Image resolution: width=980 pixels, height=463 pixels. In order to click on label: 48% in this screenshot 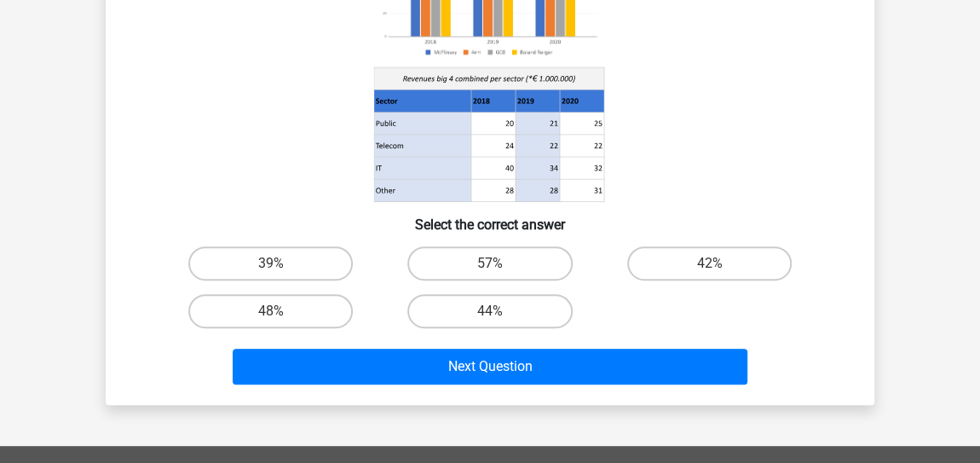, I will do `click(270, 311)`.